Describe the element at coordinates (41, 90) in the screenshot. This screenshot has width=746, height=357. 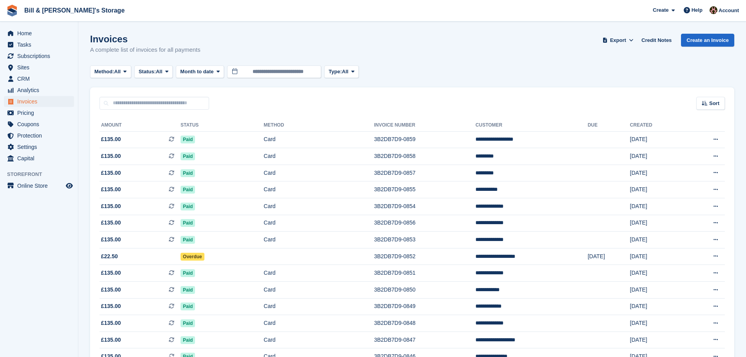
I see `span: Analytics` at that location.